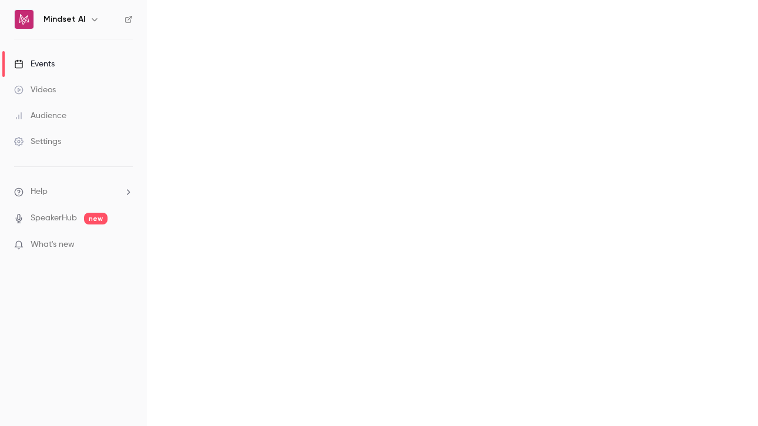 This screenshot has height=426, width=758. I want to click on span: new, so click(96, 218).